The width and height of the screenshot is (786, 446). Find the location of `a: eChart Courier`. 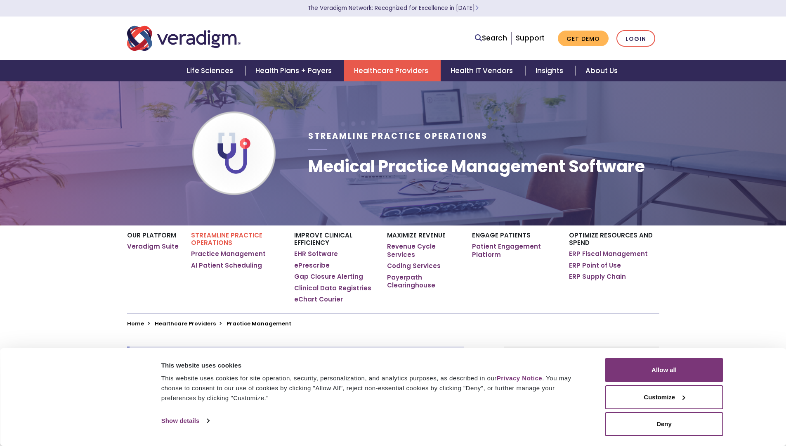

a: eChart Courier is located at coordinates (319, 299).